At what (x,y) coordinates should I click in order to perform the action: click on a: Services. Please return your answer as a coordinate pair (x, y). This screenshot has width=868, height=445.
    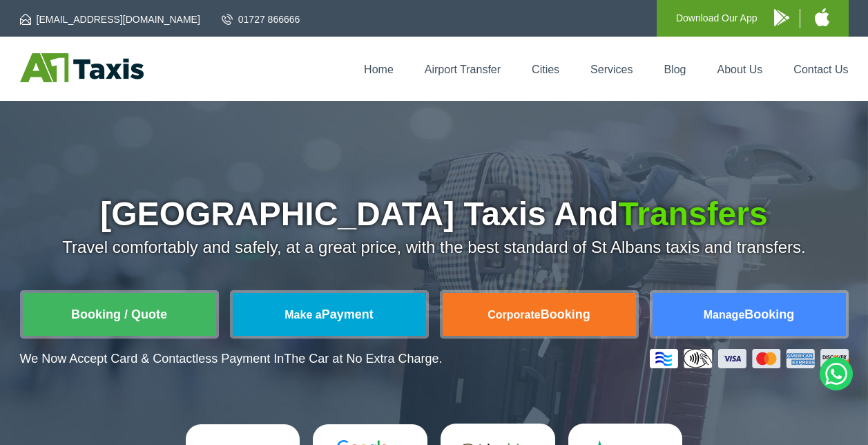
    Looking at the image, I should click on (611, 69).